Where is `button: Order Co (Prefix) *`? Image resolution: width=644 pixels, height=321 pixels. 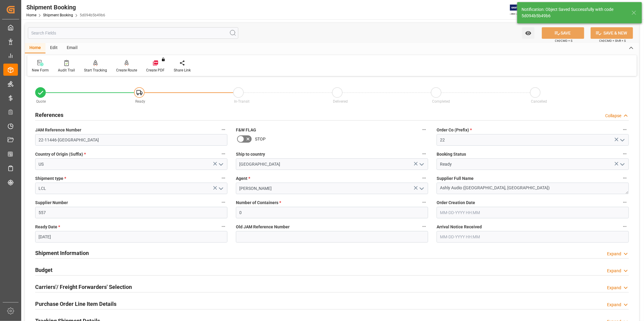 button: Order Co (Prefix) * is located at coordinates (625, 130).